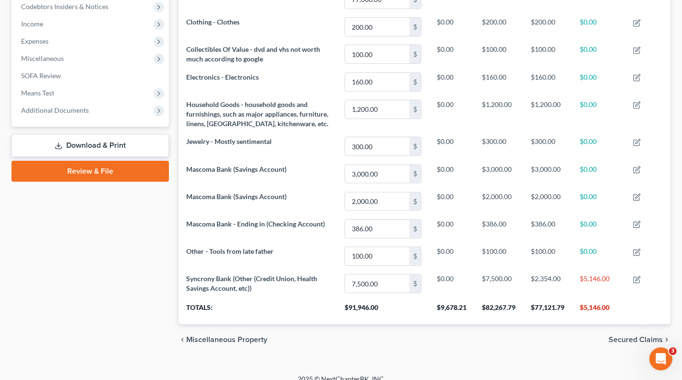 This screenshot has height=380, width=682. I want to click on a: SOFA Review, so click(91, 76).